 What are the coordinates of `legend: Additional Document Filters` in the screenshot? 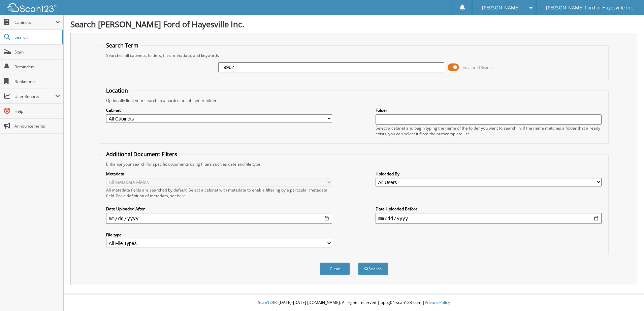 It's located at (142, 154).